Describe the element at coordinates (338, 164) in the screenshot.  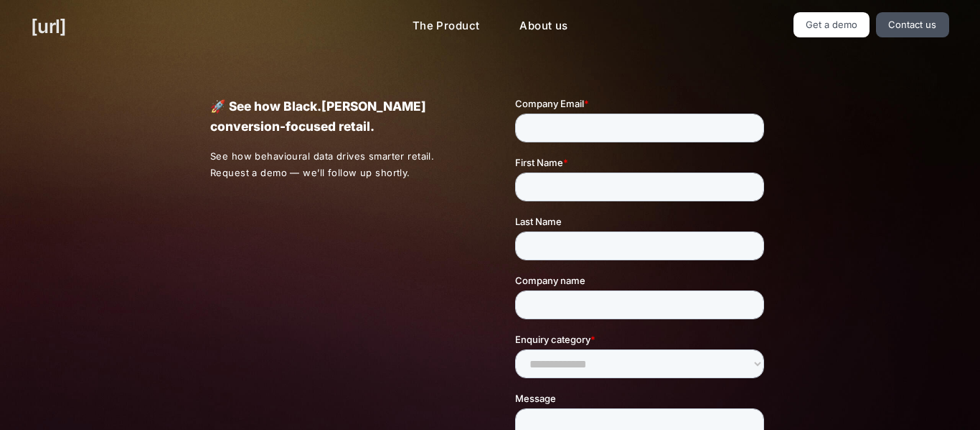
I see `p: See how behavioural data drives smarter retail. Request a demo — we’ll follow up shortly.` at that location.